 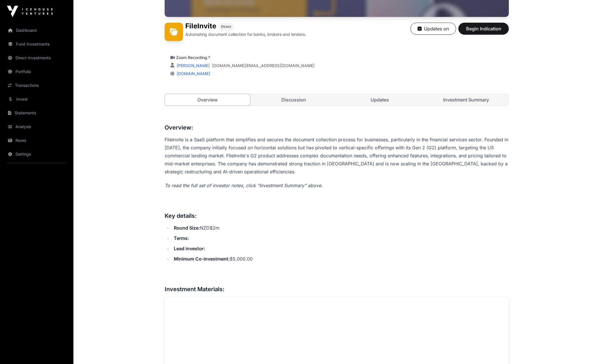 I want to click on nav: Tabs, so click(x=337, y=100).